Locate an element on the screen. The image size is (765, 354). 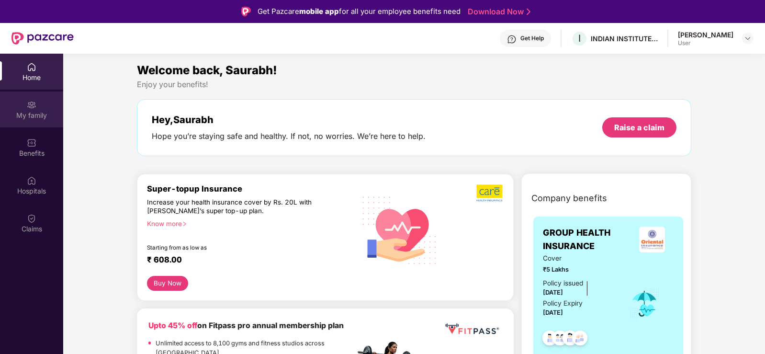
div: User is located at coordinates (706, 43).